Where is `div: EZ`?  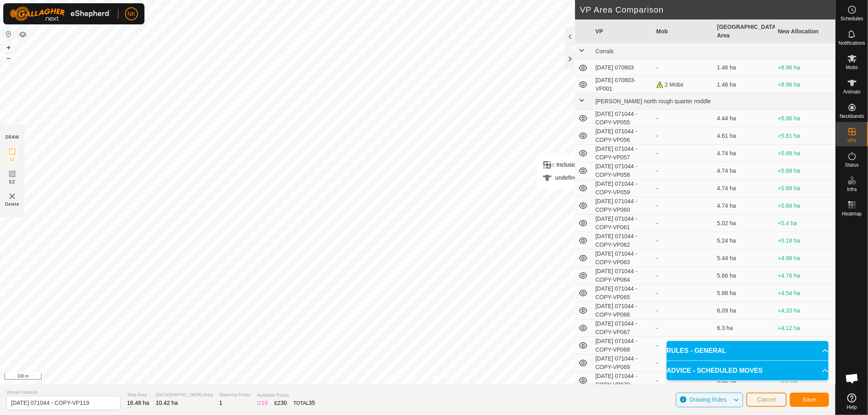 div: EZ is located at coordinates (281, 403).